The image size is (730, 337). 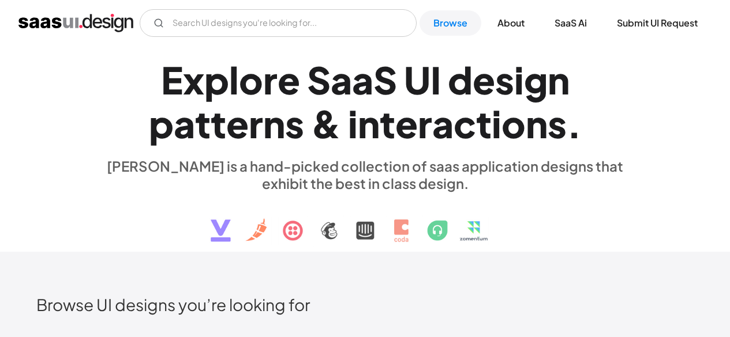 What do you see at coordinates (365, 102) in the screenshot?
I see `h1: Explore SaaS UI design patterns & interactions.` at bounding box center [365, 102].